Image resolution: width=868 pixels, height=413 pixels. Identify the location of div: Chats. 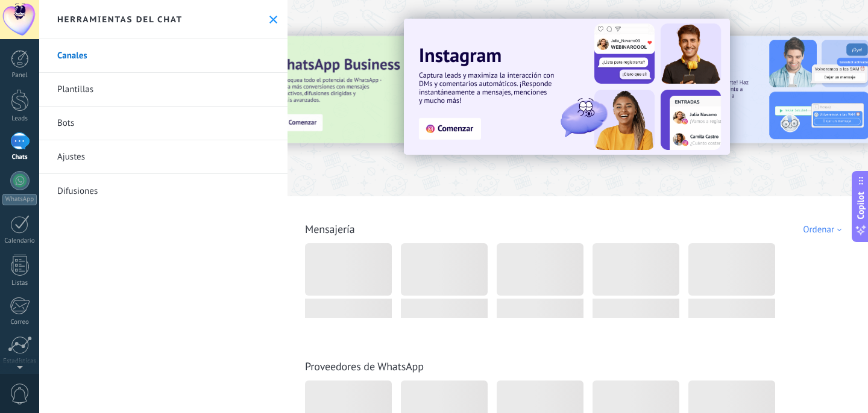
(20, 158).